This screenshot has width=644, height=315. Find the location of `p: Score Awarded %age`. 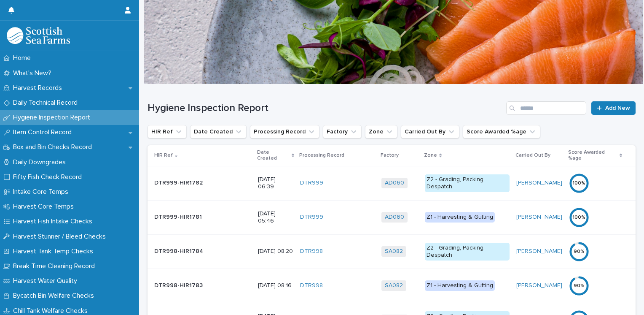

p: Score Awarded %age is located at coordinates (593, 155).